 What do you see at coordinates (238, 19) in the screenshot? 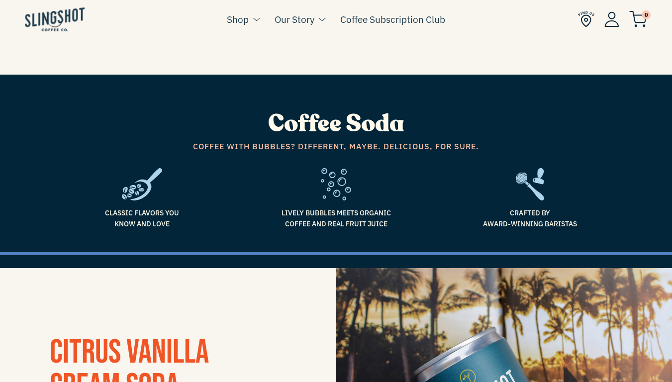
I see `a: Shop` at bounding box center [238, 19].